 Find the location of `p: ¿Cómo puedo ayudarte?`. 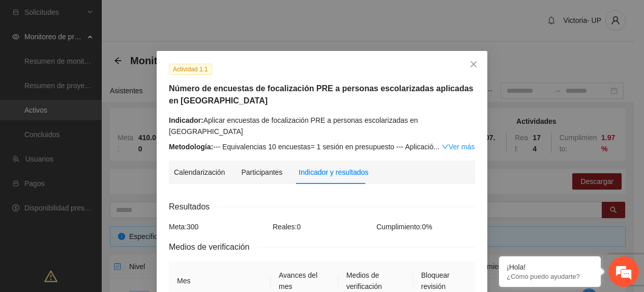

p: ¿Cómo puedo ayudarte? is located at coordinates (550, 276).